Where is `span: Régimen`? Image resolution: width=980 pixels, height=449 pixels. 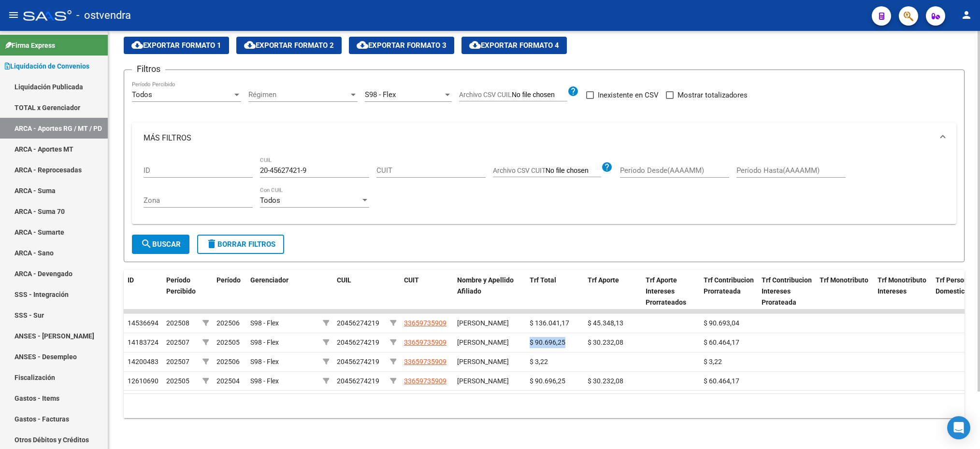
span: Régimen is located at coordinates (299, 94).